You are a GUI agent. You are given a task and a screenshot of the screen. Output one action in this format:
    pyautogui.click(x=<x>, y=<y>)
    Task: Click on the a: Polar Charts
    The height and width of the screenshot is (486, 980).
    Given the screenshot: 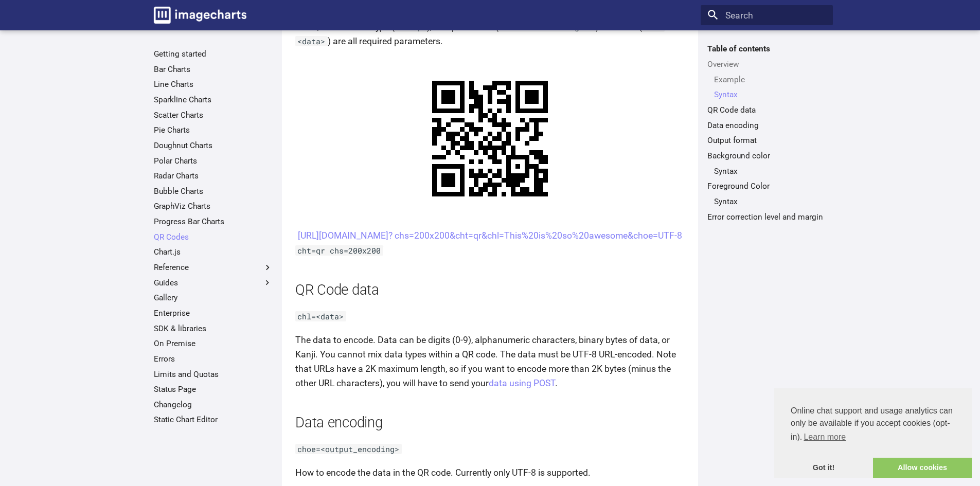 What is the action you would take?
    pyautogui.click(x=213, y=161)
    